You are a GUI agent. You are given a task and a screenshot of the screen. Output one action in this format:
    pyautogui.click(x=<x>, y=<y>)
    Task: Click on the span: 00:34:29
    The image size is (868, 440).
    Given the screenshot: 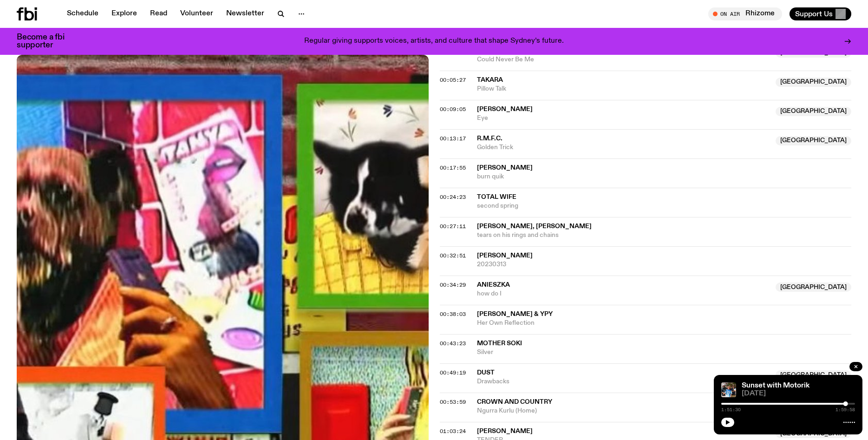 What is the action you would take?
    pyautogui.click(x=453, y=285)
    